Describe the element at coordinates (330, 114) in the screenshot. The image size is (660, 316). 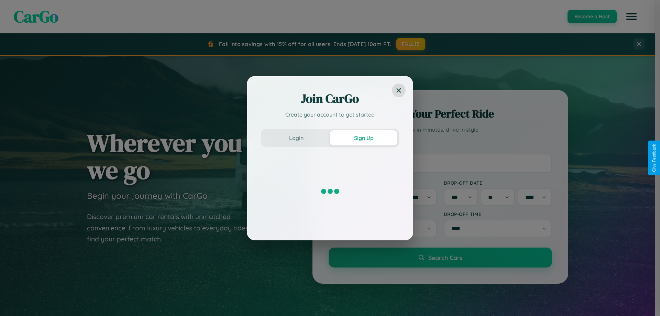
I see `p: Create your account to get started` at that location.